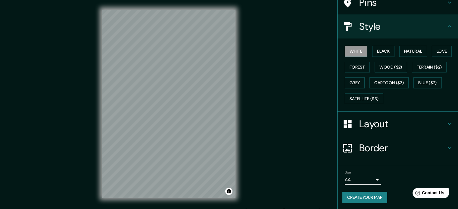 This screenshot has width=458, height=209. Describe the element at coordinates (430, 67) in the screenshot. I see `button: Terrain ($2)` at that location.